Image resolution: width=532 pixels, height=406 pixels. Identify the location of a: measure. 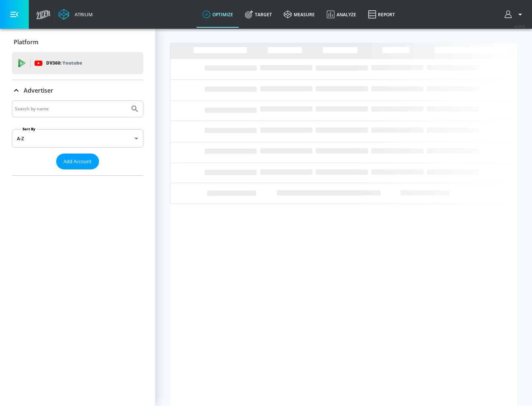
(299, 14).